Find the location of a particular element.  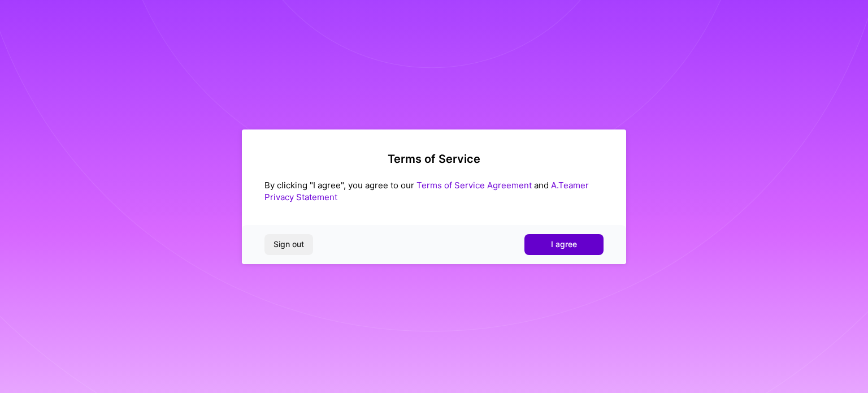

button: I agree is located at coordinates (564, 244).